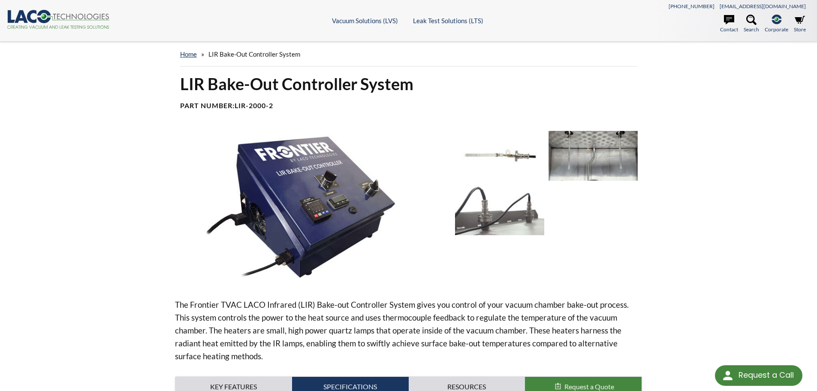 Image resolution: width=817 pixels, height=391 pixels. I want to click on img: LIR Bake-Out Bulbs in chamber, so click(593, 156).